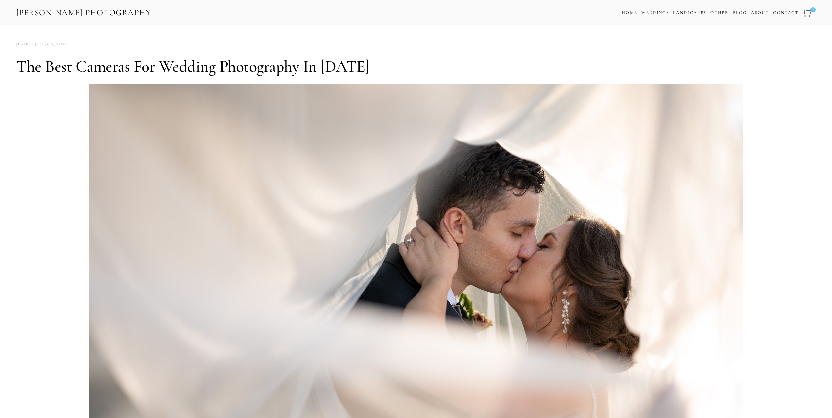 The height and width of the screenshot is (418, 832). Describe the element at coordinates (760, 13) in the screenshot. I see `a: About` at that location.